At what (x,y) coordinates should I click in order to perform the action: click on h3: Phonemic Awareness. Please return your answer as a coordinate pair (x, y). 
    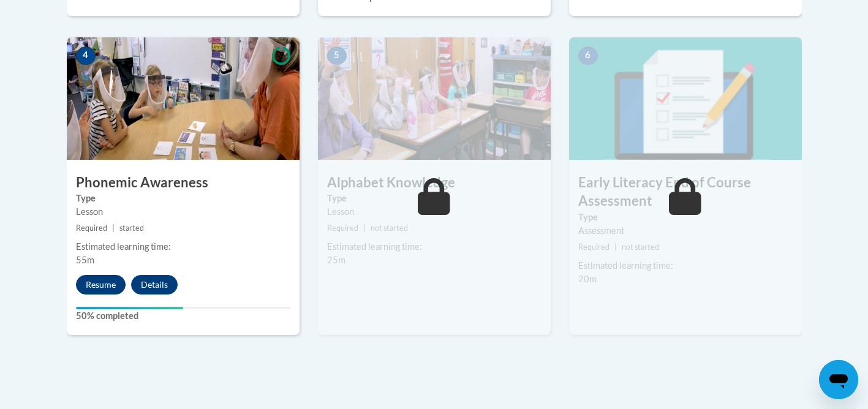
    Looking at the image, I should click on (183, 183).